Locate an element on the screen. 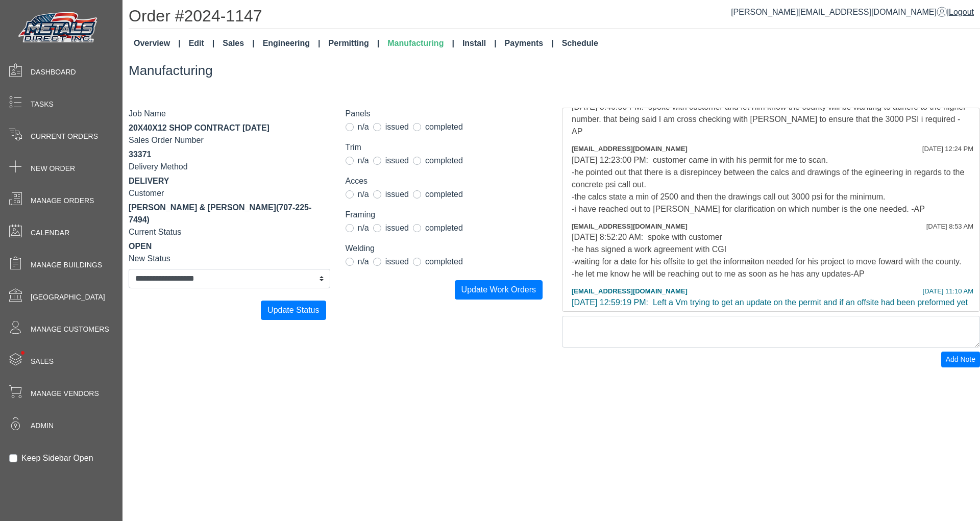  span: Update Status is located at coordinates (293, 310).